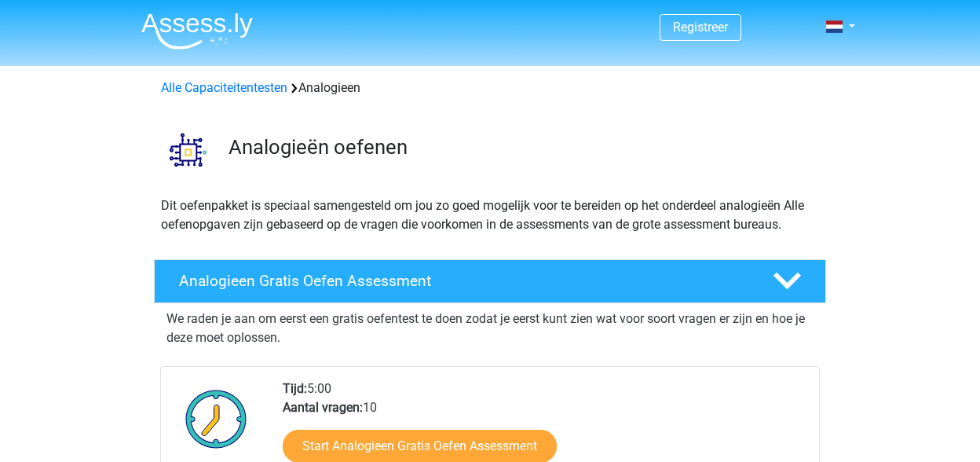 The width and height of the screenshot is (980, 462). Describe the element at coordinates (464, 281) in the screenshot. I see `h4: Analogieen Gratis Oefen Assessment` at that location.